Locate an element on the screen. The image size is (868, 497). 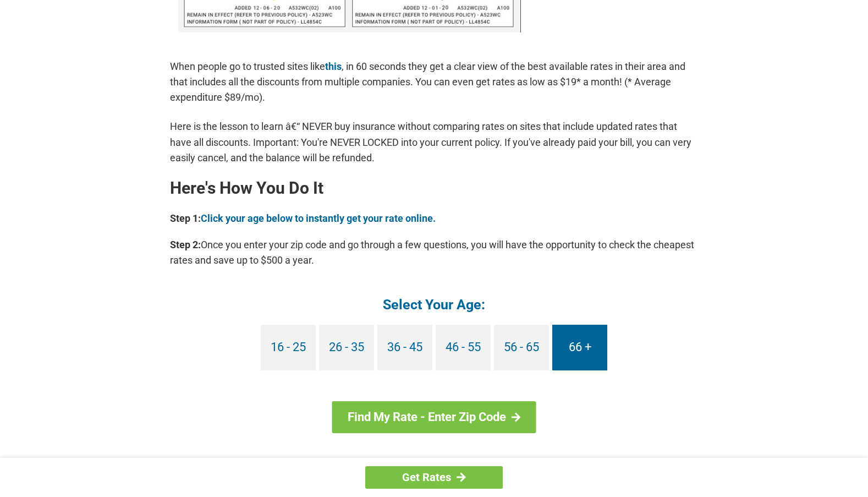
a: Find My Rate - Enter Zip Code is located at coordinates (434, 417).